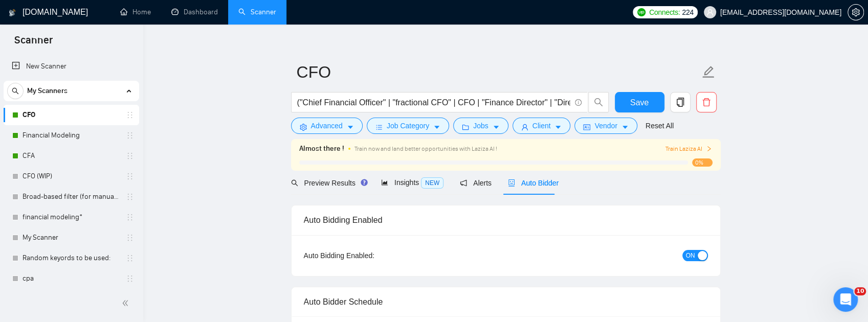  What do you see at coordinates (71, 177) in the screenshot?
I see `a: CFO (WIP)` at bounding box center [71, 177].